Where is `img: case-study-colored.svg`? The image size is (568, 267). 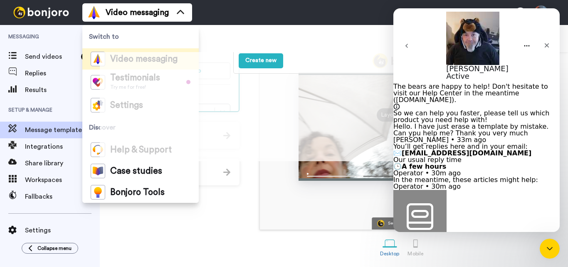 img: case-study-colored.svg is located at coordinates (98, 171).